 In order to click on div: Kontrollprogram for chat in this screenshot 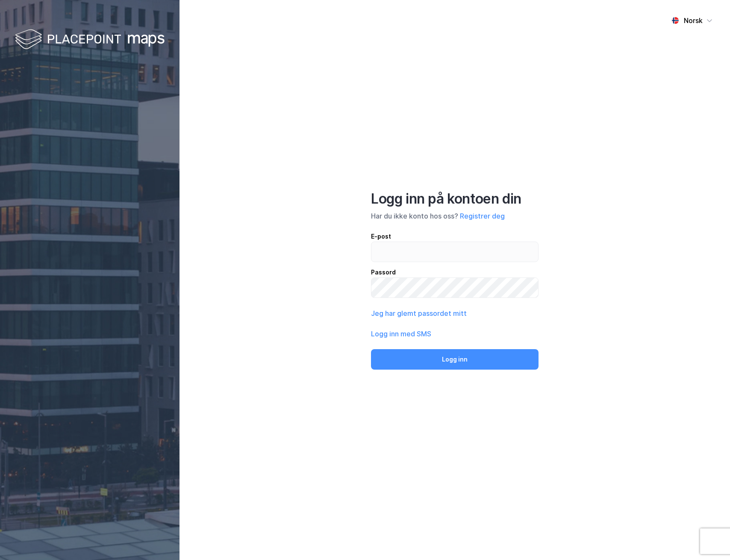, I will do `click(709, 539)`.